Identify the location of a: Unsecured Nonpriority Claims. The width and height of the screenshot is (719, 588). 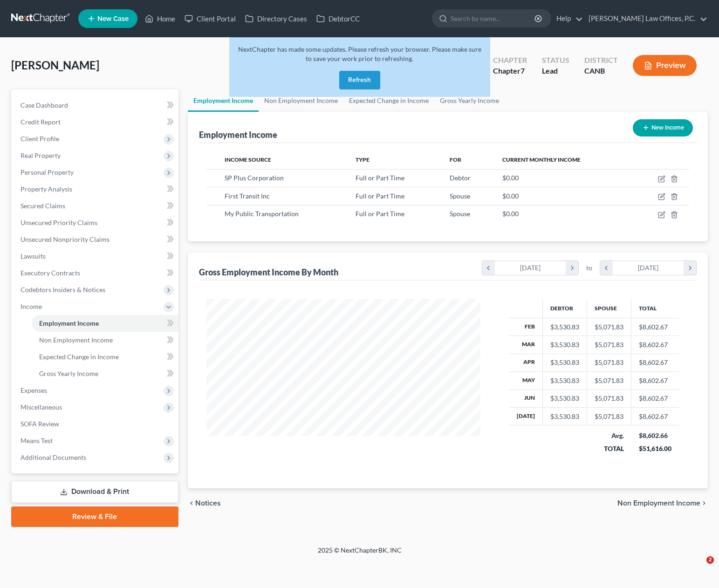
(96, 239).